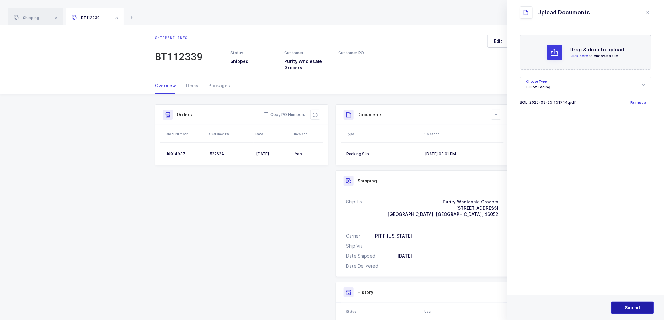 This screenshot has height=320, width=664. Describe the element at coordinates (362, 256) in the screenshot. I see `div: Date Shipped` at that location.